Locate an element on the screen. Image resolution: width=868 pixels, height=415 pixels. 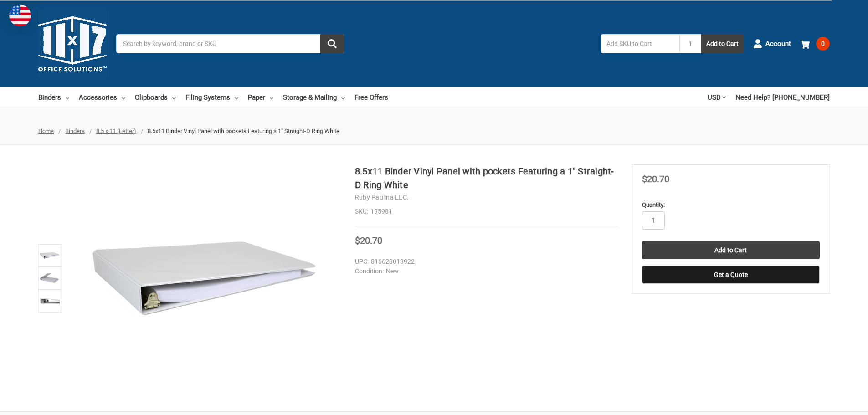
dd: 195981 is located at coordinates (486, 212).